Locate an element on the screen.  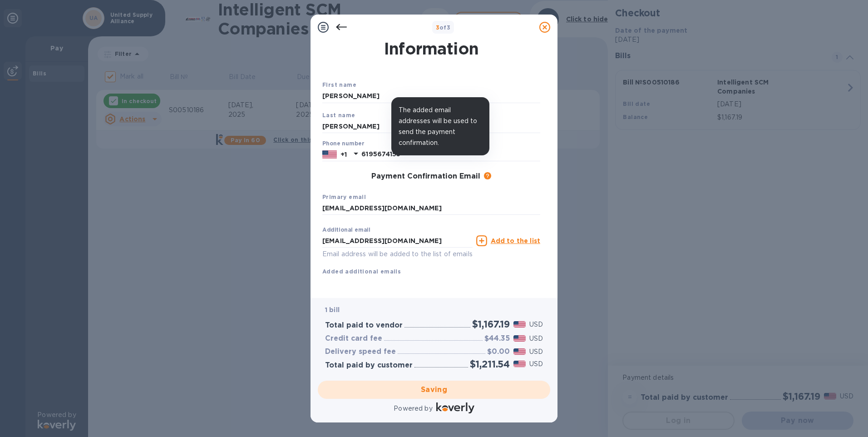
input: Enter your primary name is located at coordinates (432, 208).